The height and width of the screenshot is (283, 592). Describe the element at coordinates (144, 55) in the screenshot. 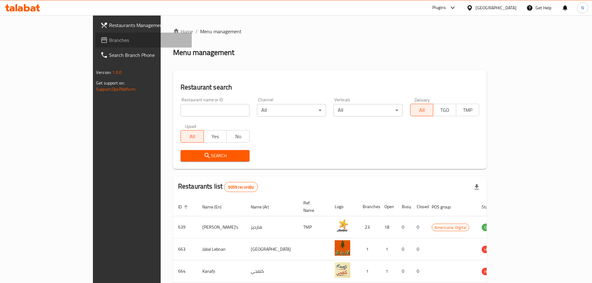

I see `a: Search Branch Phone` at that location.